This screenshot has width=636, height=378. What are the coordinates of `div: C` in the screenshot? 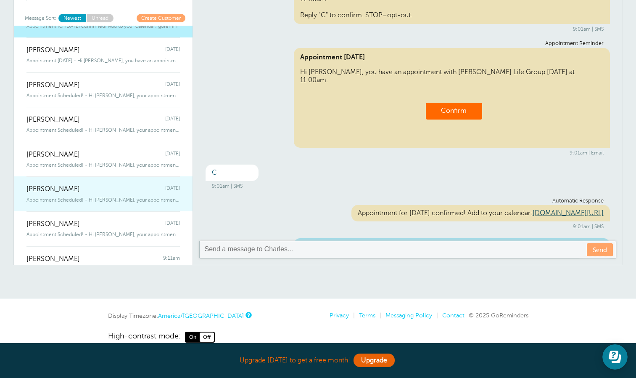 It's located at (232, 172).